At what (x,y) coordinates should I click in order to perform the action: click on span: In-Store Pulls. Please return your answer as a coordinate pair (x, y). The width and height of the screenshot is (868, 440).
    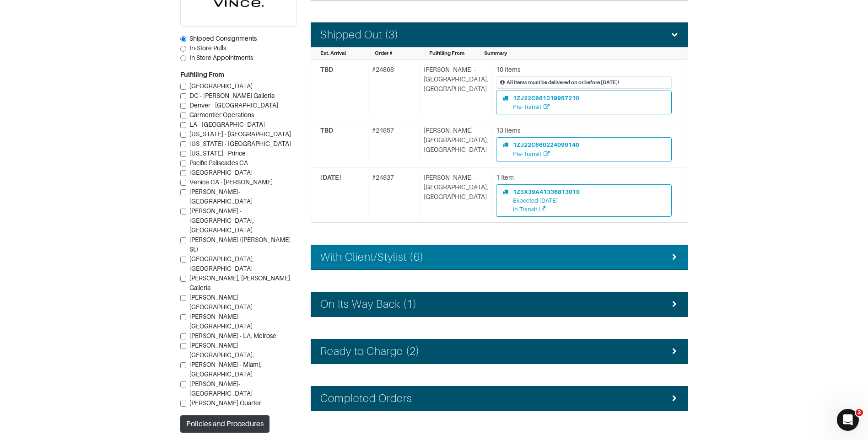
    Looking at the image, I should click on (208, 48).